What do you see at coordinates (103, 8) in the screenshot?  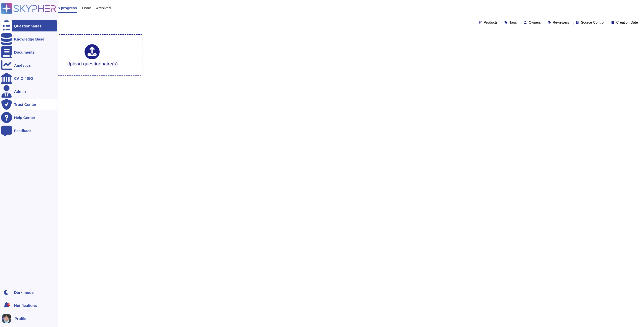 I see `span: Archived` at bounding box center [103, 8].